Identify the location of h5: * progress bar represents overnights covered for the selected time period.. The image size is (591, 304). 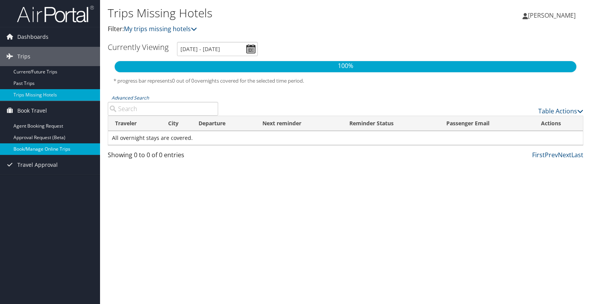
(346, 81).